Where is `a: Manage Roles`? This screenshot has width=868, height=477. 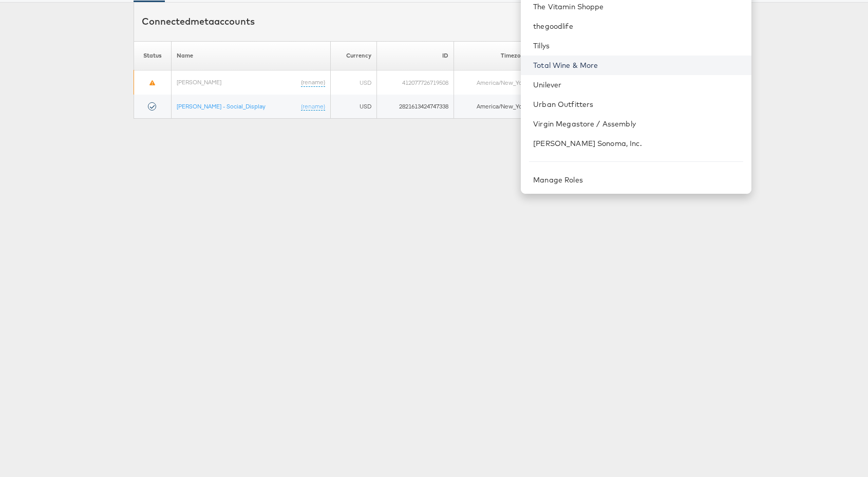 a: Manage Roles is located at coordinates (558, 180).